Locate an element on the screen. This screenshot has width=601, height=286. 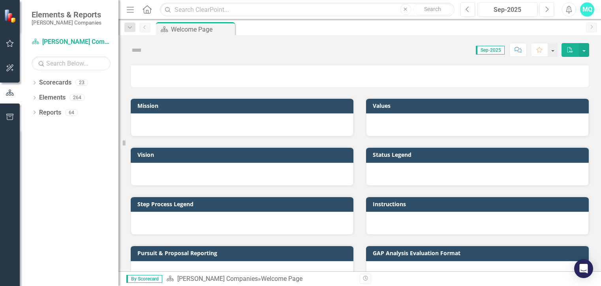
span: Search is located at coordinates (432, 9).